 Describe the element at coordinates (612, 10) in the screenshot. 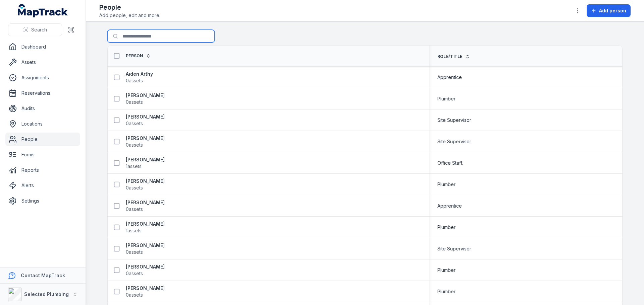

I see `span: Add person` at that location.